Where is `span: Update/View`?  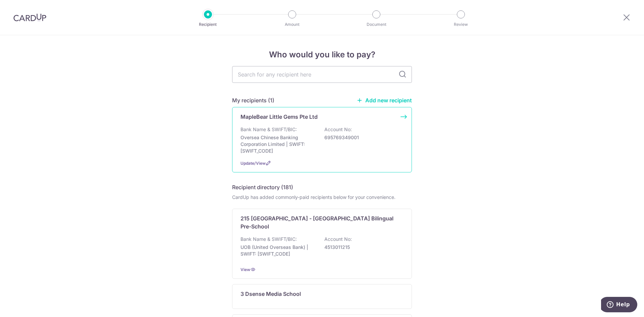
span: Update/View is located at coordinates (253, 163).